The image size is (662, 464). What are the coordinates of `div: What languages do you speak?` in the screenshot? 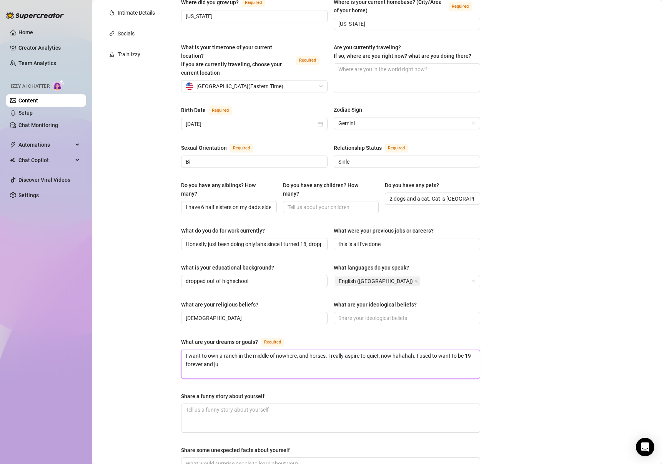 It's located at (372, 267).